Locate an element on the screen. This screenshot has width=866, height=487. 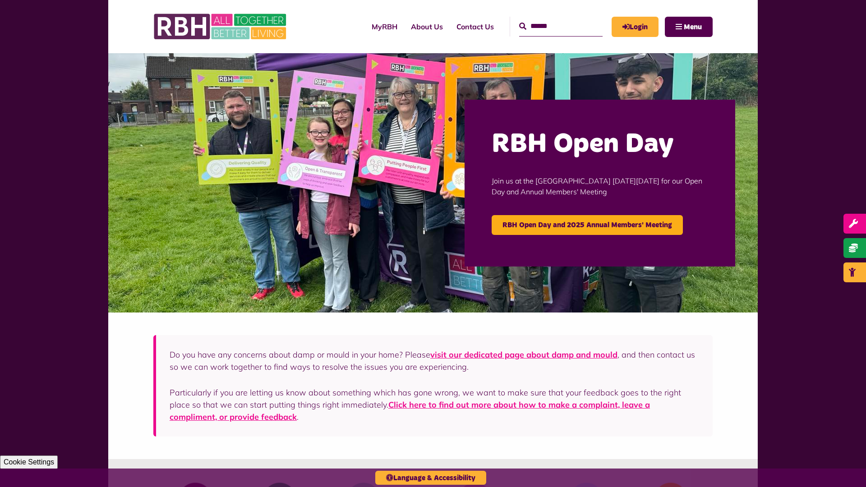
span: Menu is located at coordinates (693, 27).